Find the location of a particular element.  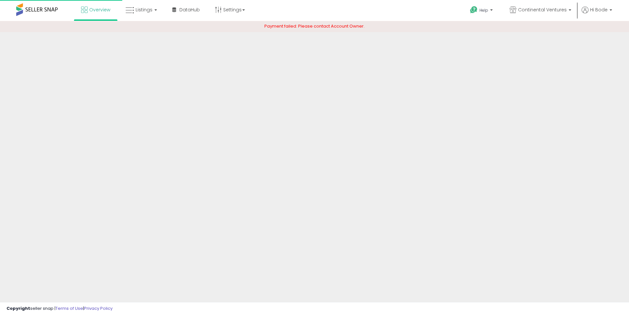

a: Help is located at coordinates (482, 11).